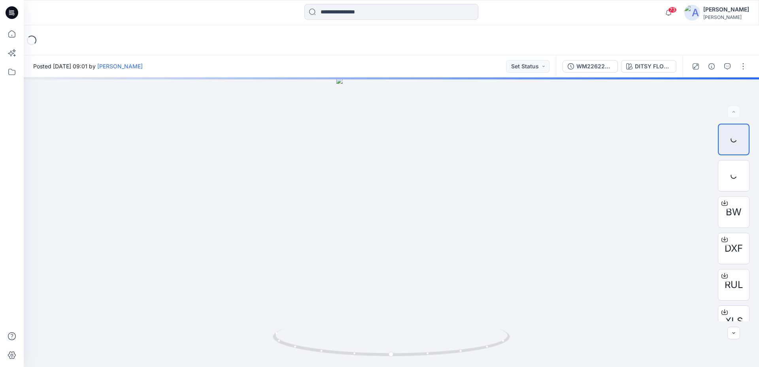 This screenshot has width=759, height=367. Describe the element at coordinates (733, 212) in the screenshot. I see `span: BW` at that location.